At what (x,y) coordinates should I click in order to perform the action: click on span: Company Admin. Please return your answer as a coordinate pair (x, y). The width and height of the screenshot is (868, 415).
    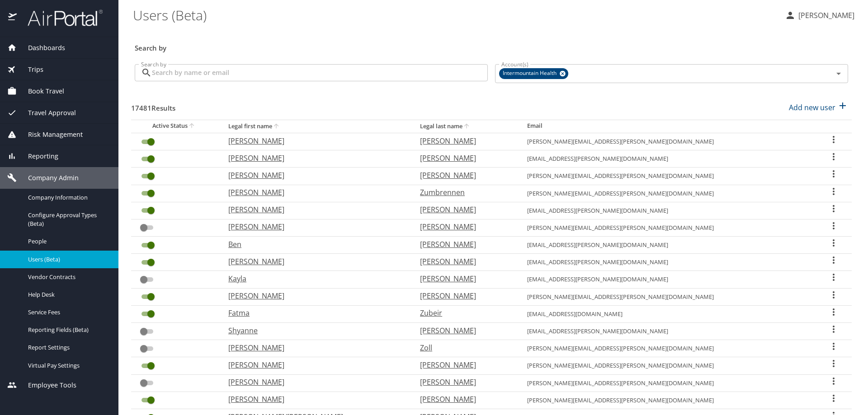
    Looking at the image, I should click on (47, 178).